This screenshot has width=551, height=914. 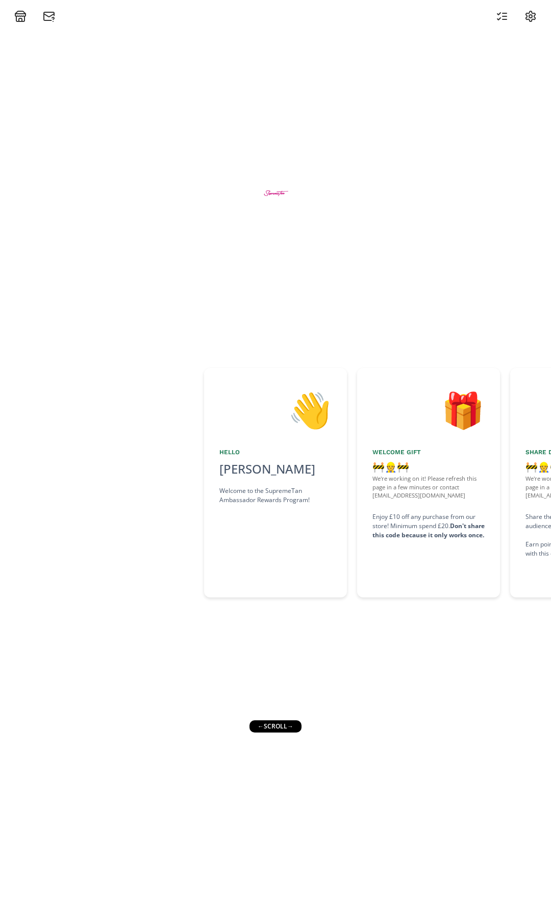 What do you see at coordinates (428, 526) in the screenshot?
I see `div: Enjoy £10 off any purchase from our store! Minimum spend £20.` at bounding box center [428, 526].